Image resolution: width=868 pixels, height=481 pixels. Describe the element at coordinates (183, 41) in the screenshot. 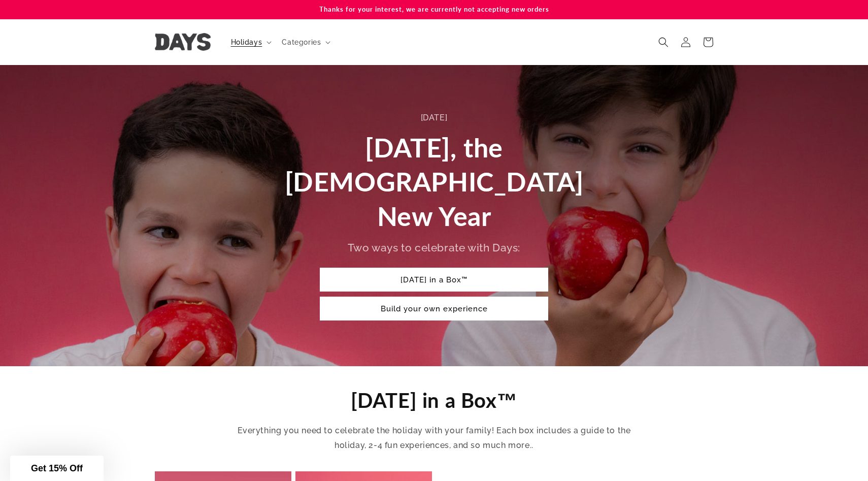

I see `img: Days United` at that location.